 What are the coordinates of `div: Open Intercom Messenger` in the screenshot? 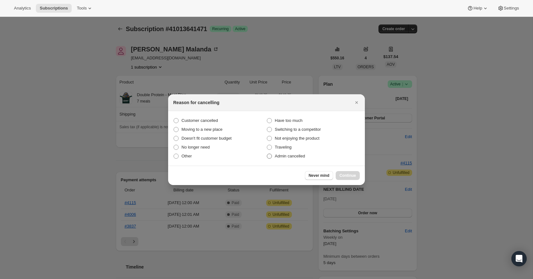 It's located at (519, 259).